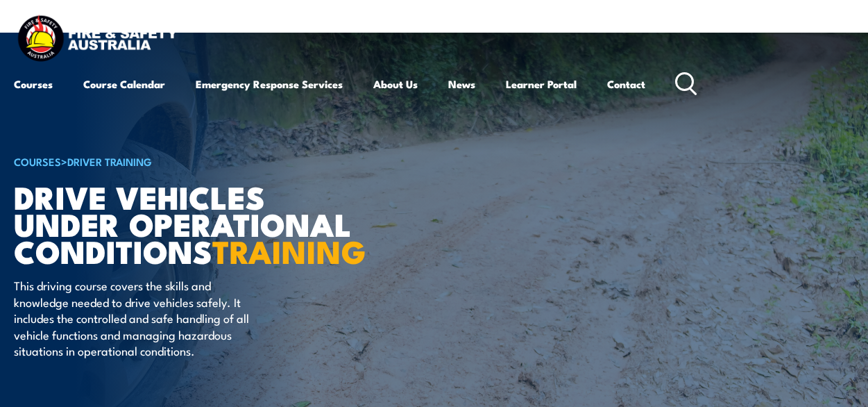 This screenshot has width=868, height=407. What do you see at coordinates (461, 84) in the screenshot?
I see `a: News` at bounding box center [461, 84].